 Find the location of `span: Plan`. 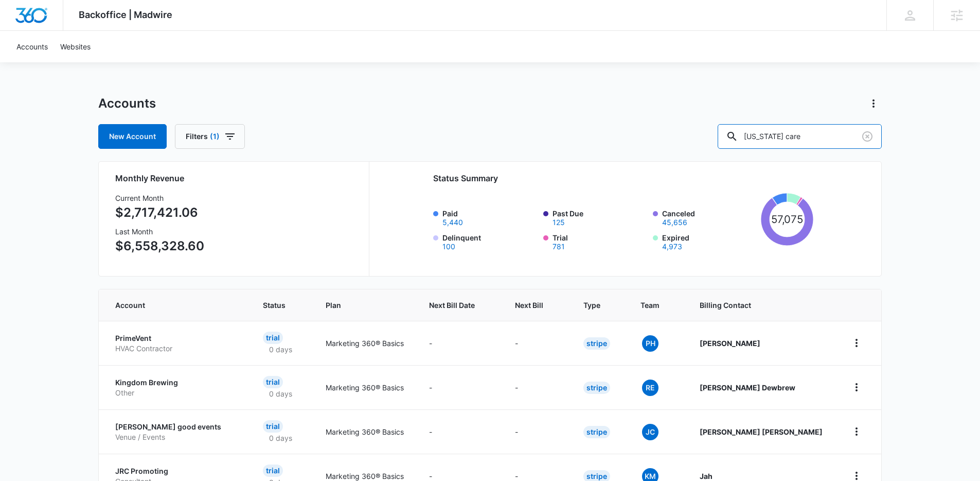

span: Plan is located at coordinates (364, 305).